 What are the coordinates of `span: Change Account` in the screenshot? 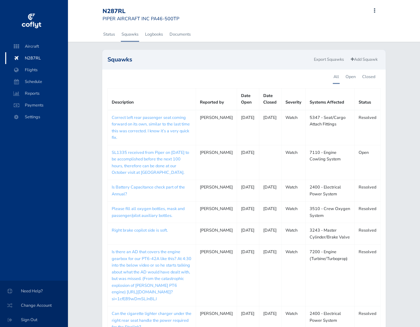 It's located at (34, 306).